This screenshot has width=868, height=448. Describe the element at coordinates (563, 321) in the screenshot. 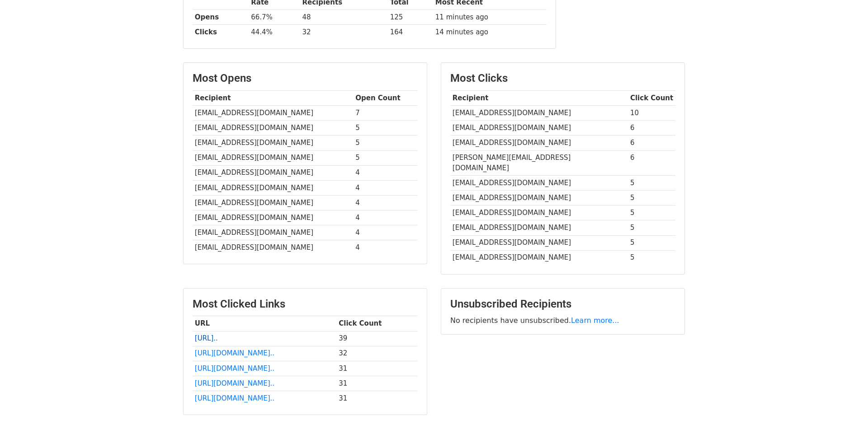

I see `p: No recipients have unsubscribed.` at that location.